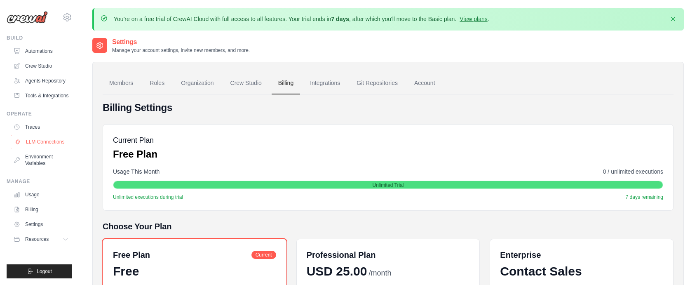 The width and height of the screenshot is (697, 285). I want to click on h2: Settings, so click(181, 42).